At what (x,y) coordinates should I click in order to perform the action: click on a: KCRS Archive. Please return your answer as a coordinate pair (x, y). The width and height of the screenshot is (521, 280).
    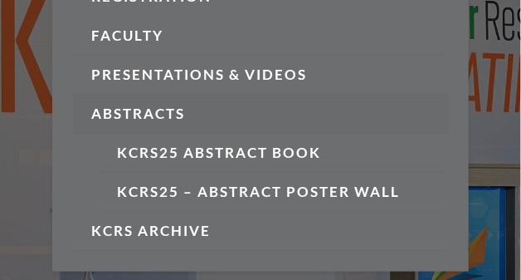
    Looking at the image, I should click on (260, 231).